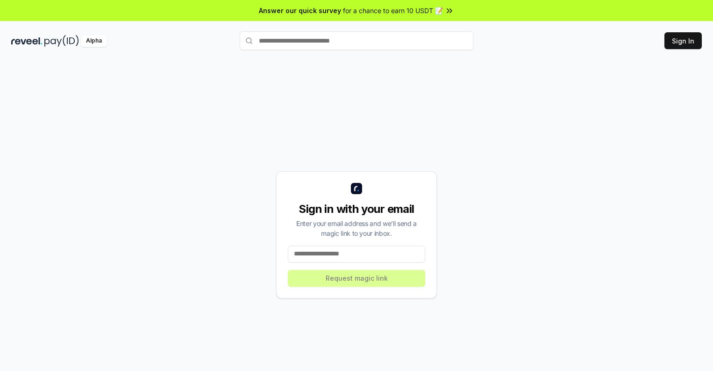 The width and height of the screenshot is (713, 371). I want to click on button: Sign In, so click(683, 41).